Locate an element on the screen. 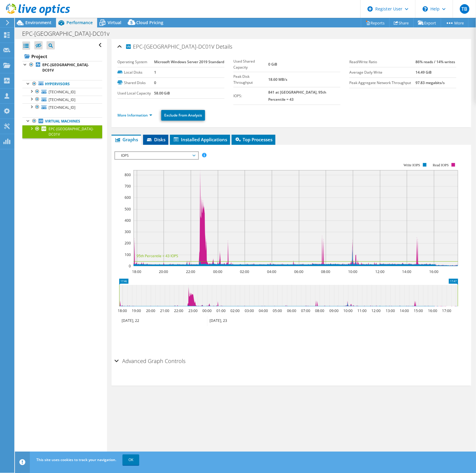  text: 07:00 is located at coordinates (306, 311).